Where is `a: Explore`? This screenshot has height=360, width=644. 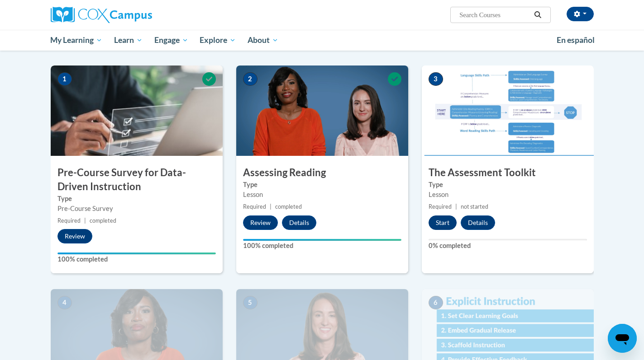
a: Explore is located at coordinates (218, 40).